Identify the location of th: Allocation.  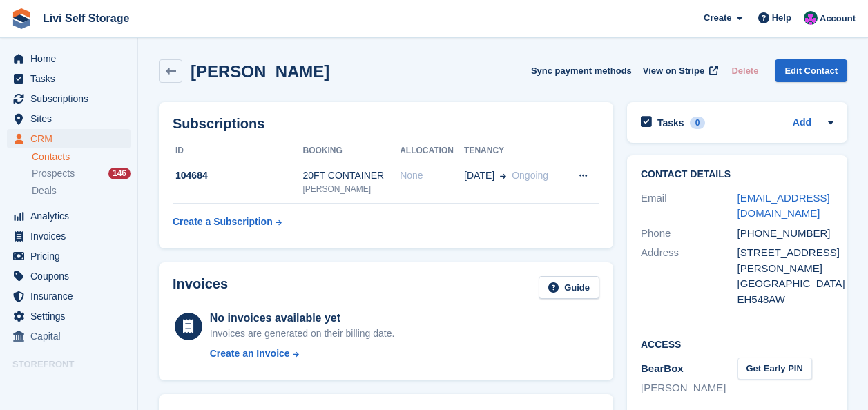
(431, 151).